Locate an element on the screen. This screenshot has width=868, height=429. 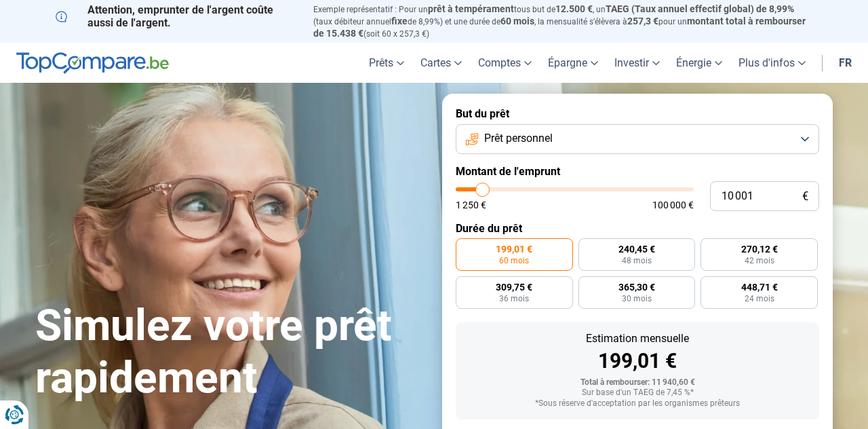
span: 24 mois is located at coordinates (760, 298).